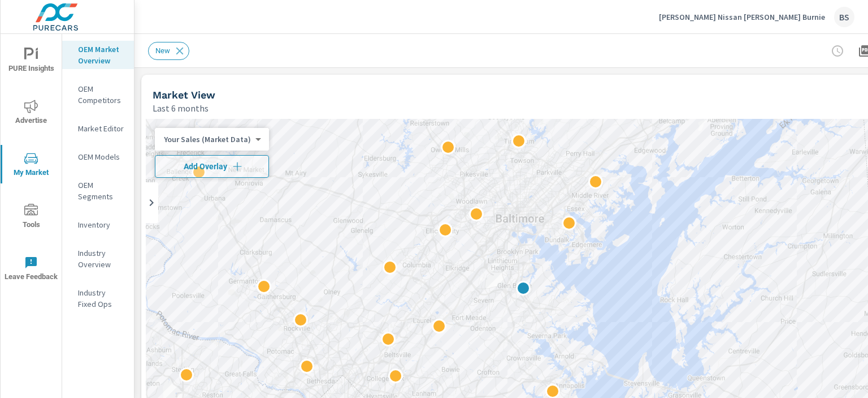 The image size is (868, 398). I want to click on p: Your Sales (Market Data), so click(208, 139).